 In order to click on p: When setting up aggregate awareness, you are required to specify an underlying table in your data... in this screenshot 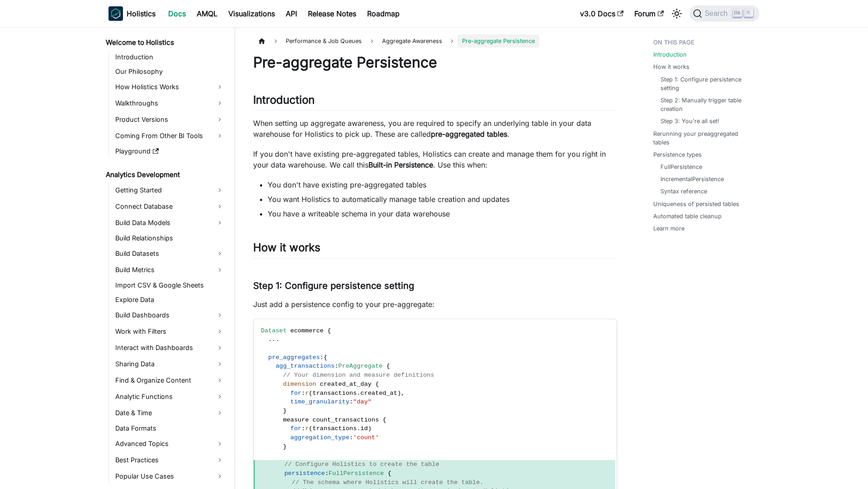, I will do `click(435, 128)`.